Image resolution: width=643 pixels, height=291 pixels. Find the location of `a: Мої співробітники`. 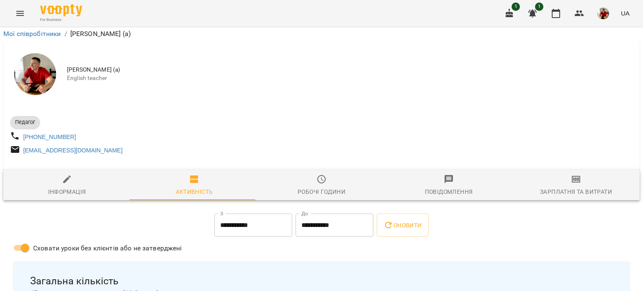

a: Мої співробітники is located at coordinates (32, 33).